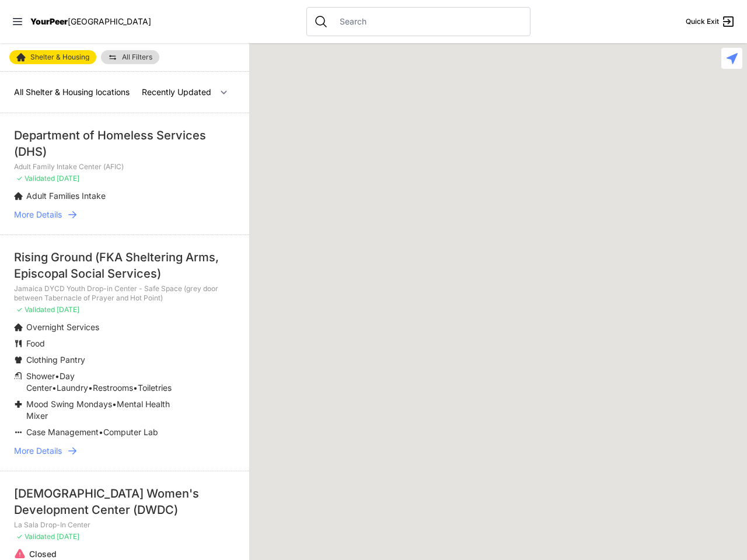 This screenshot has height=560, width=747. Describe the element at coordinates (119, 554) in the screenshot. I see `p: Closed` at that location.